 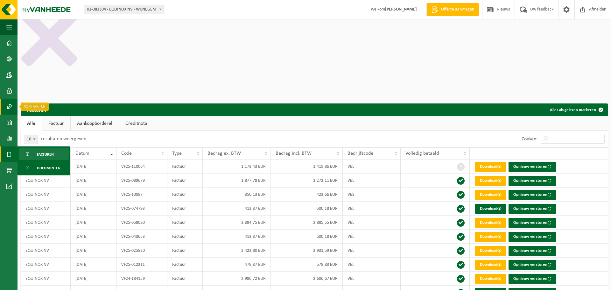 What do you see at coordinates (237, 264) in the screenshot?
I see `td: 478,37 EUR` at bounding box center [237, 264].